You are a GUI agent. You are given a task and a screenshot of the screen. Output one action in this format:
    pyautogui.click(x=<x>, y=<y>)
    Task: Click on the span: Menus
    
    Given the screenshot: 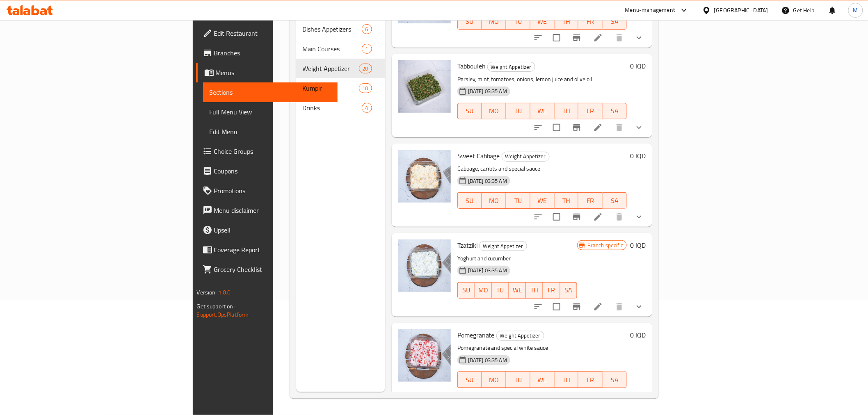 What is the action you would take?
    pyautogui.click(x=274, y=73)
    